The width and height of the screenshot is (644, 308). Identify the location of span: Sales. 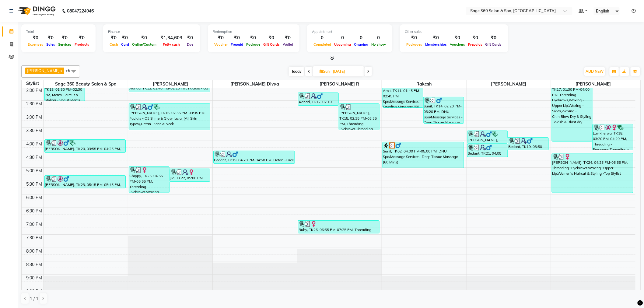
(51, 44).